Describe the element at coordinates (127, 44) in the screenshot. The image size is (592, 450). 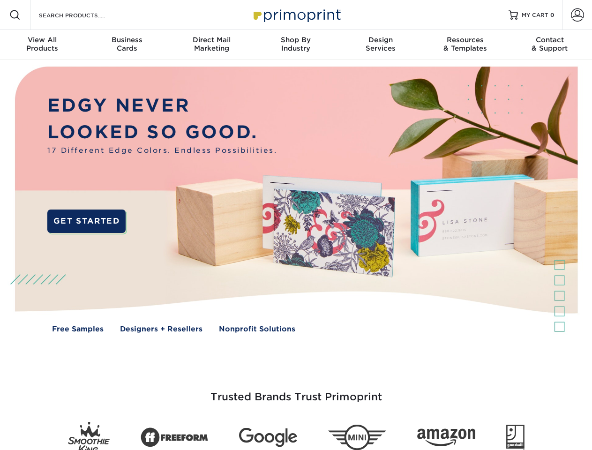
I see `div: Cards` at that location.